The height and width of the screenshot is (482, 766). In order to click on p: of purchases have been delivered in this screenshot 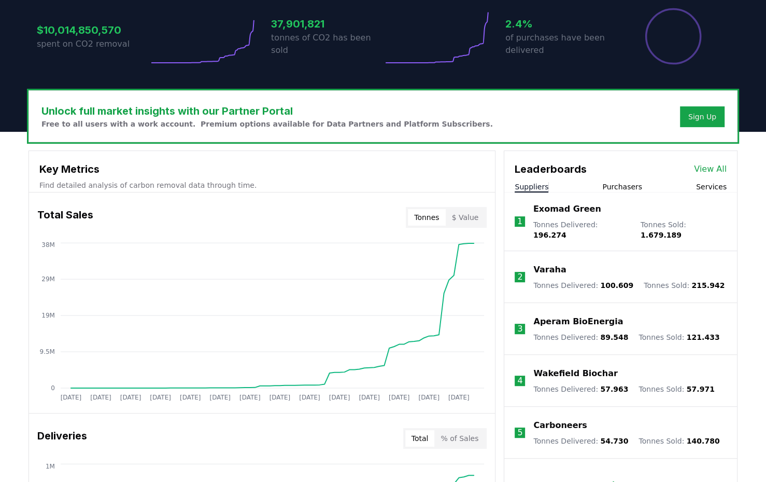, I will do `click(562, 44)`.